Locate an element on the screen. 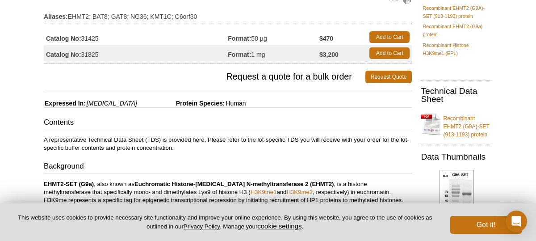 The width and height of the screenshot is (536, 241). h3: Contents is located at coordinates (228, 123).